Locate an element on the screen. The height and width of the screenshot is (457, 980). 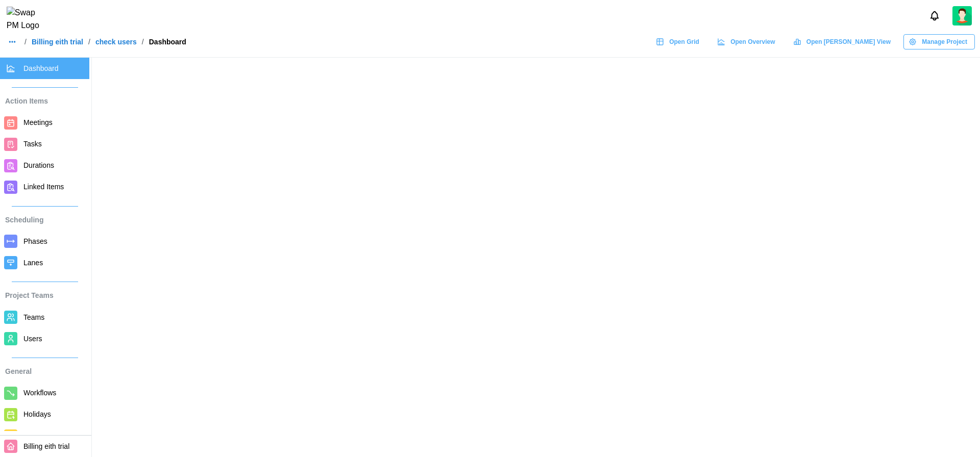
img: Swap PM Logo is located at coordinates (27, 19).